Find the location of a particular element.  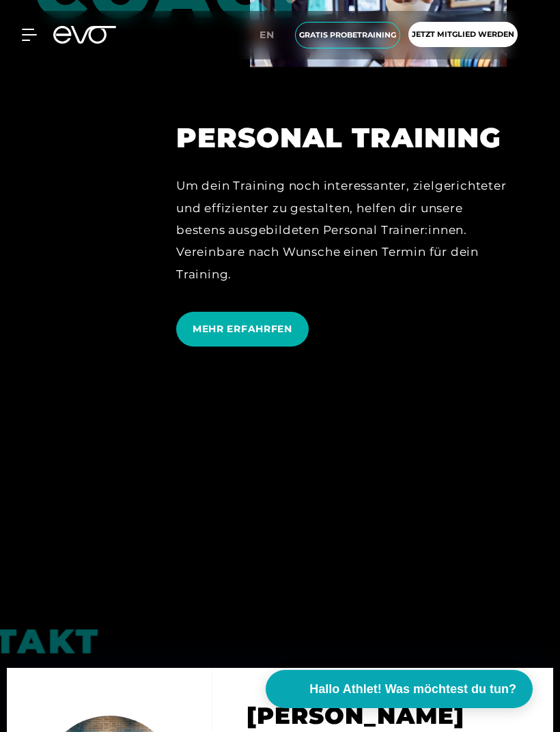

span: Hallo Athlet! Was möchtest du tun? is located at coordinates (413, 690).